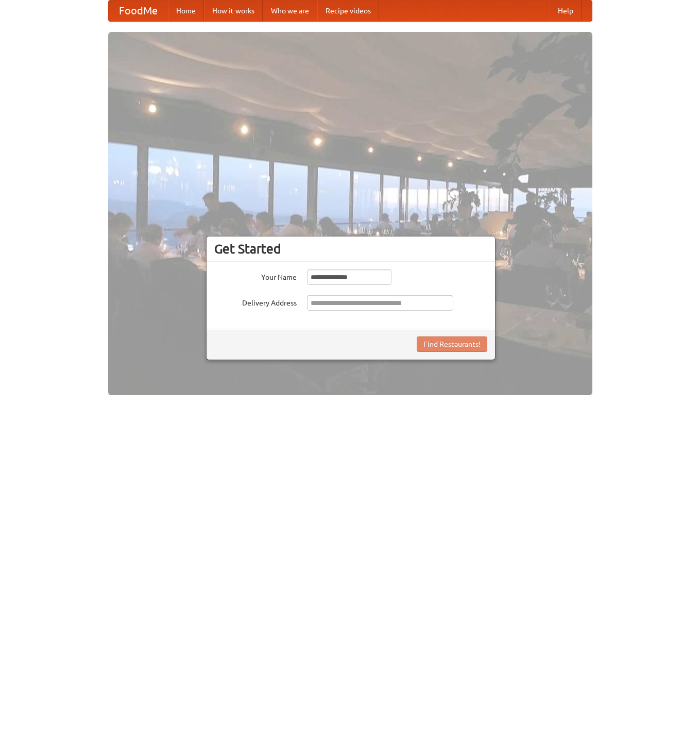 The height and width of the screenshot is (729, 700). I want to click on a: FoodMe, so click(138, 11).